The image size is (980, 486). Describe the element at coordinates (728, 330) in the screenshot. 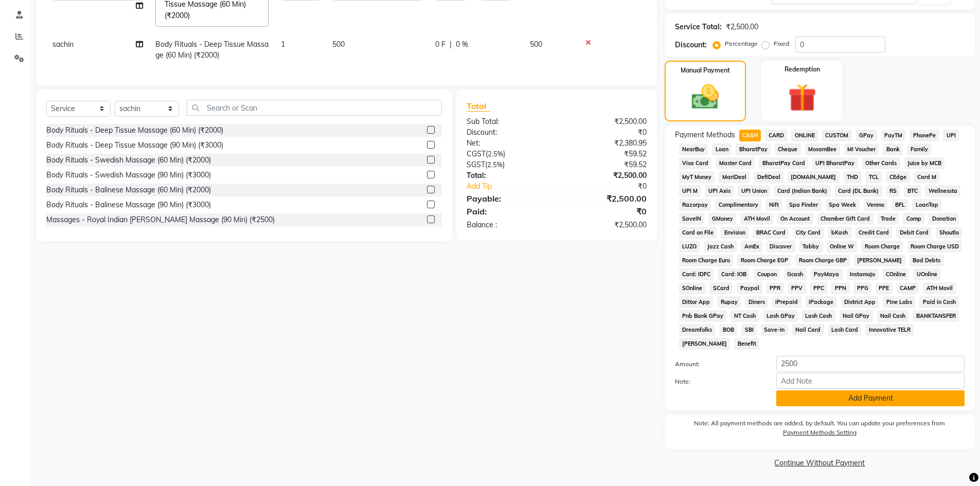

I see `span: BOB` at that location.